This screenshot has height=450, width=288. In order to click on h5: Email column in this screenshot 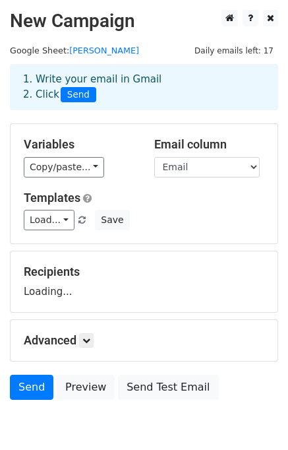, I will do `click(210, 145)`.